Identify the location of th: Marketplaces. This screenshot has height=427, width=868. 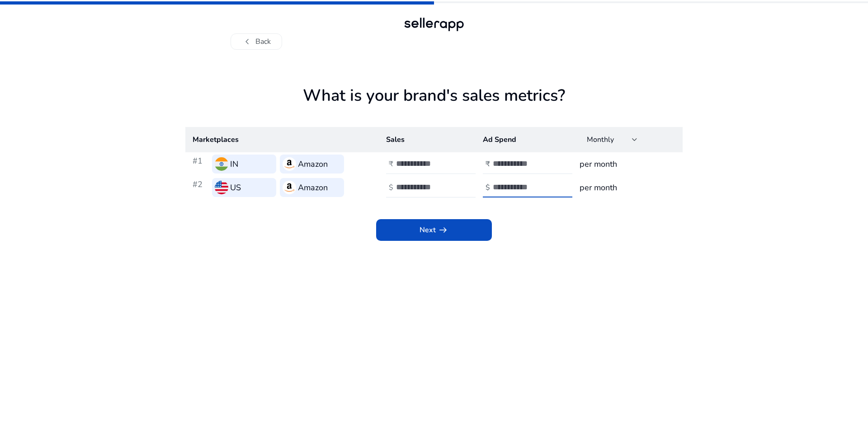
(282, 139).